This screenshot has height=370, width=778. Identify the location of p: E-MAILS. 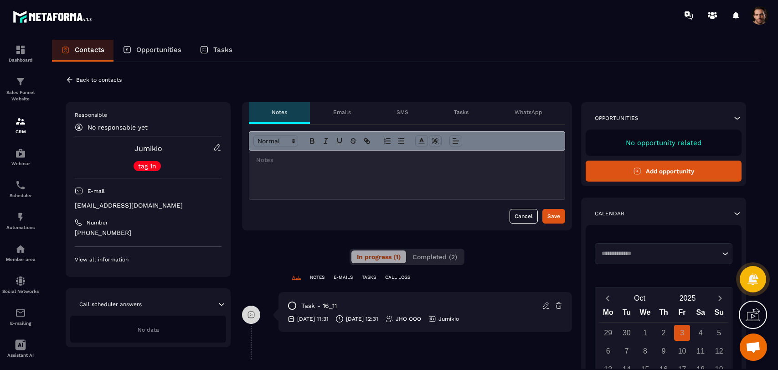
(343, 277).